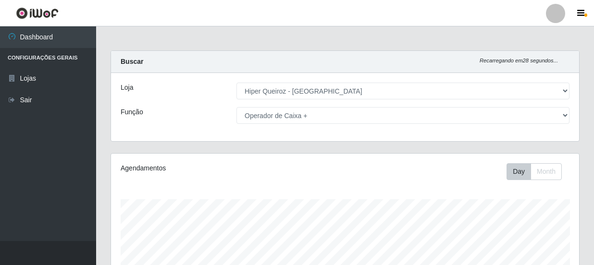 The height and width of the screenshot is (265, 594). Describe the element at coordinates (534, 171) in the screenshot. I see `div: First group` at that location.